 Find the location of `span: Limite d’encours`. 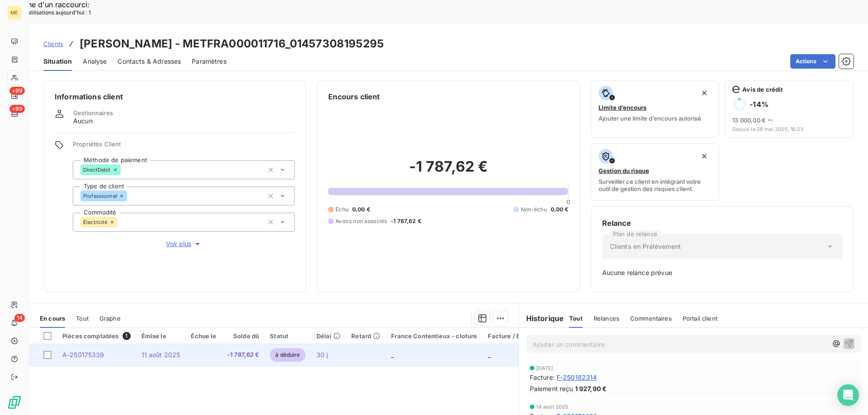

span: Limite d’encours is located at coordinates (622, 108).